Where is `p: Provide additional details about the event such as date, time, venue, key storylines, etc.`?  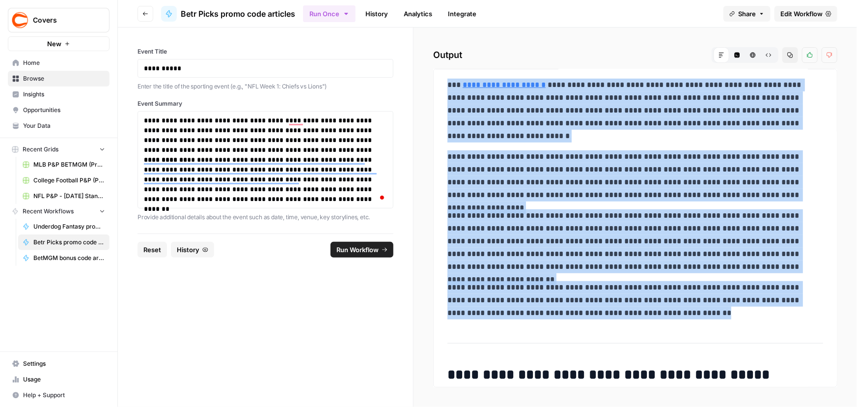
p: Provide additional details about the event such as date, time, venue, key storylines, etc. is located at coordinates (265, 217).